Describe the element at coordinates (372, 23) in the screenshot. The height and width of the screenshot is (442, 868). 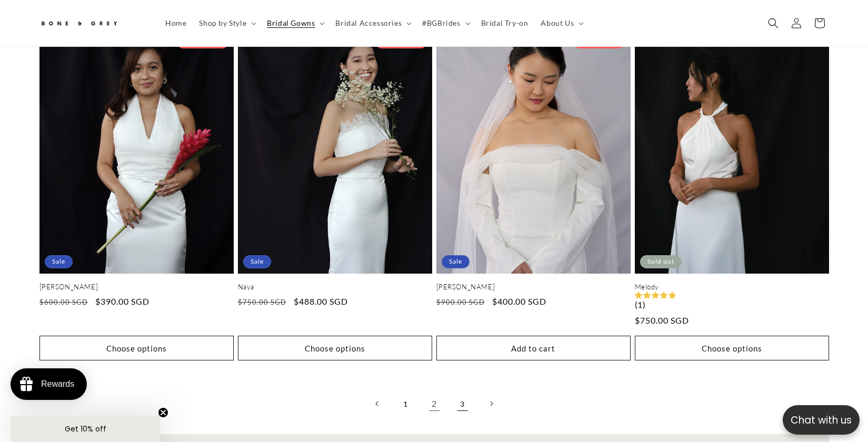
I see `summary: Bridal Accessories` at that location.